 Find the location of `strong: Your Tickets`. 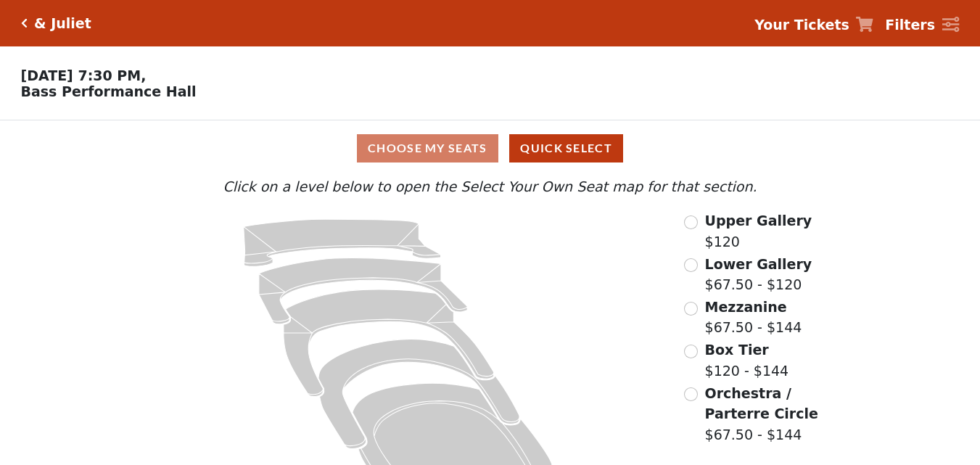

strong: Your Tickets is located at coordinates (802, 25).